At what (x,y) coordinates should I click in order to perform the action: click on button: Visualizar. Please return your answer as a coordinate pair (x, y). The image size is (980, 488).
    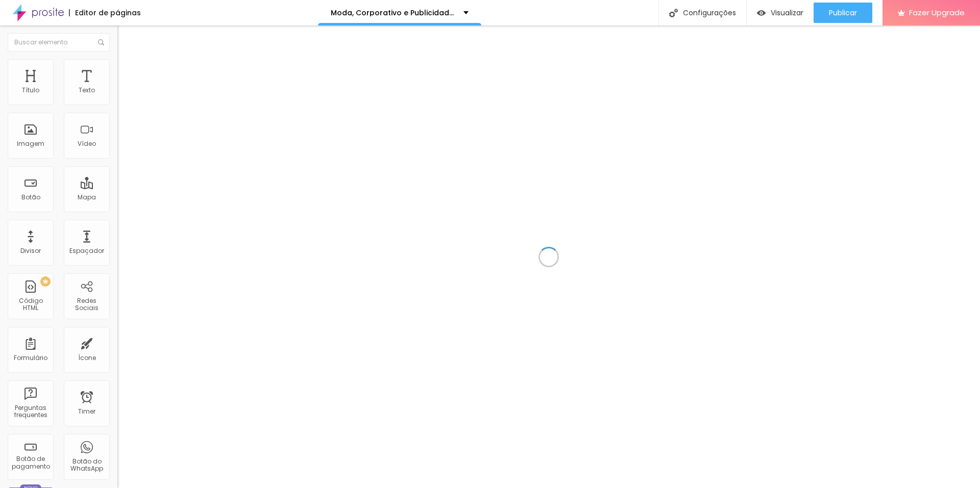
    Looking at the image, I should click on (780, 13).